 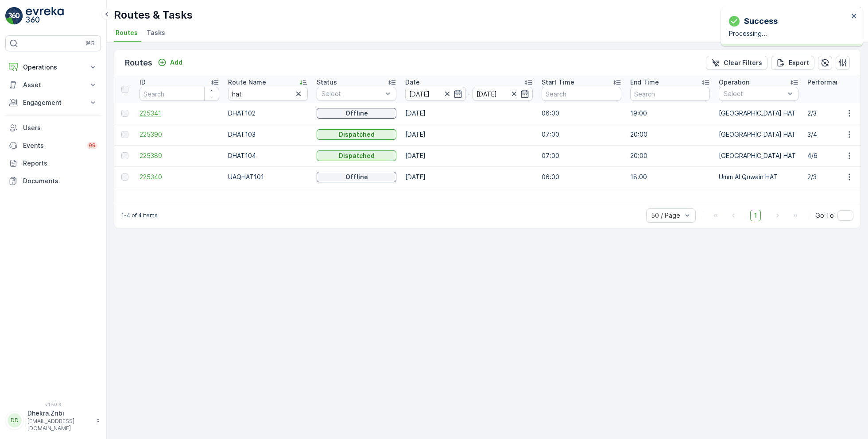 What do you see at coordinates (15, 421) in the screenshot?
I see `div: DD` at bounding box center [15, 421].